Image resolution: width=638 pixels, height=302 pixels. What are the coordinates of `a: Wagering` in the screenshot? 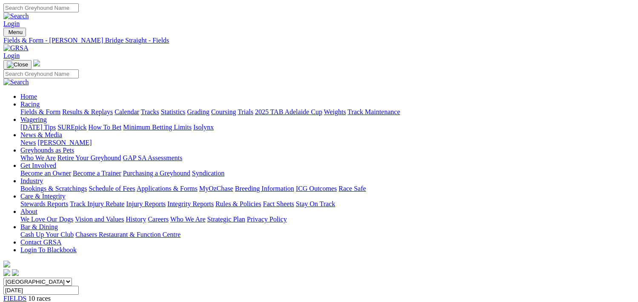 It's located at (34, 119).